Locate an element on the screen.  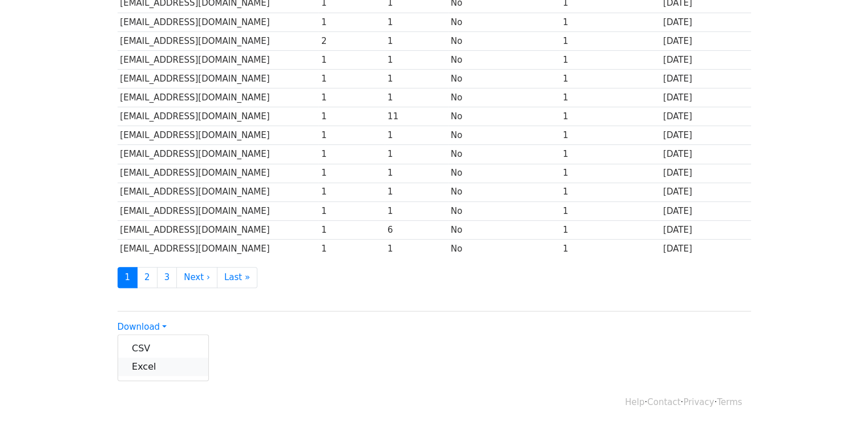
td: 6 is located at coordinates (416, 229).